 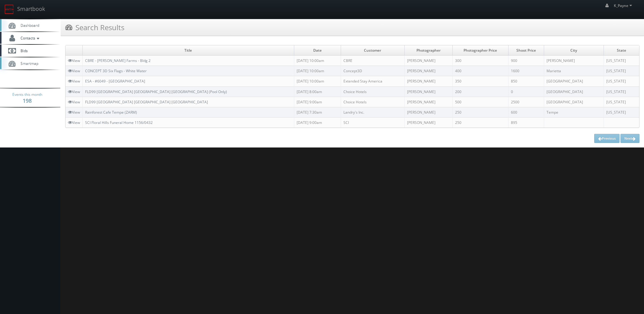 I want to click on td: 2500, so click(x=526, y=102).